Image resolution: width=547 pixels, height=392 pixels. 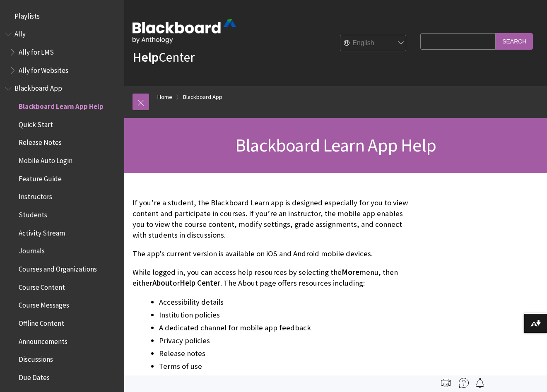 I want to click on span: Mobile Auto Login, so click(x=45, y=159).